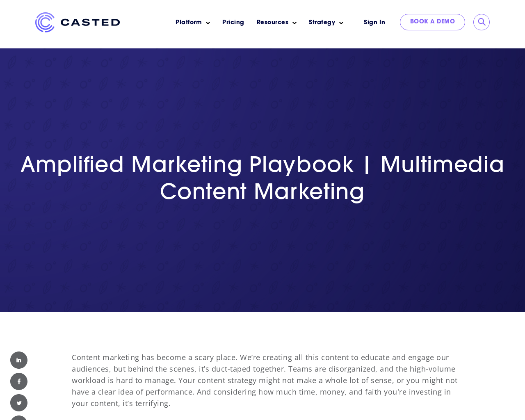 Image resolution: width=525 pixels, height=420 pixels. I want to click on nav: Main menu, so click(241, 22).